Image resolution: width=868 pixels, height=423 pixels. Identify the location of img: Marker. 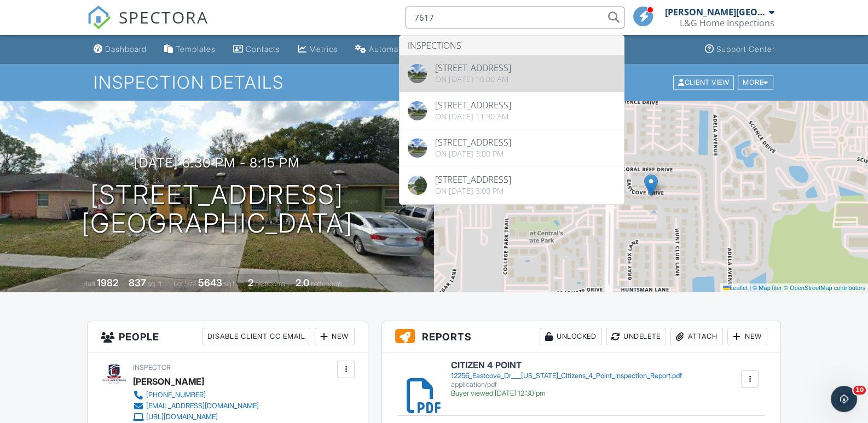
(650, 185).